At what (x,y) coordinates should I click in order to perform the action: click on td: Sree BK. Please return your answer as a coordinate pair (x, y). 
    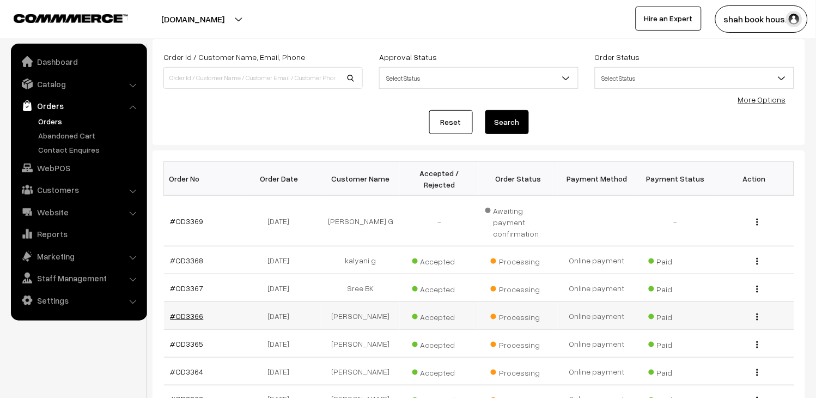
    Looking at the image, I should click on (361, 288).